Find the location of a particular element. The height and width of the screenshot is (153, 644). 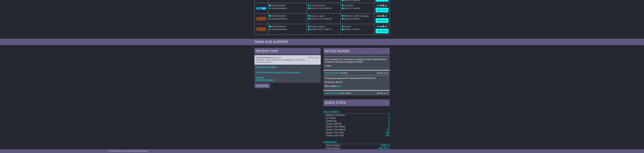

span: © One World Courier 2025. All rights reserved. is located at coordinates (128, 151).